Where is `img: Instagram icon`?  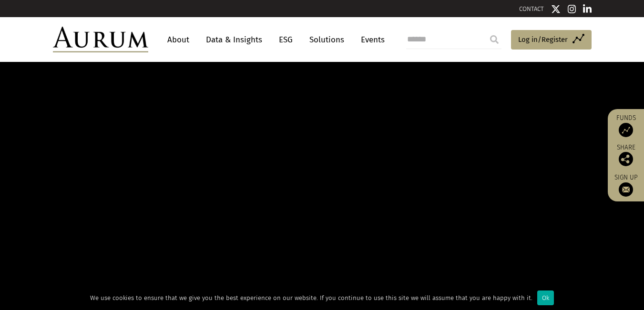 img: Instagram icon is located at coordinates (572, 9).